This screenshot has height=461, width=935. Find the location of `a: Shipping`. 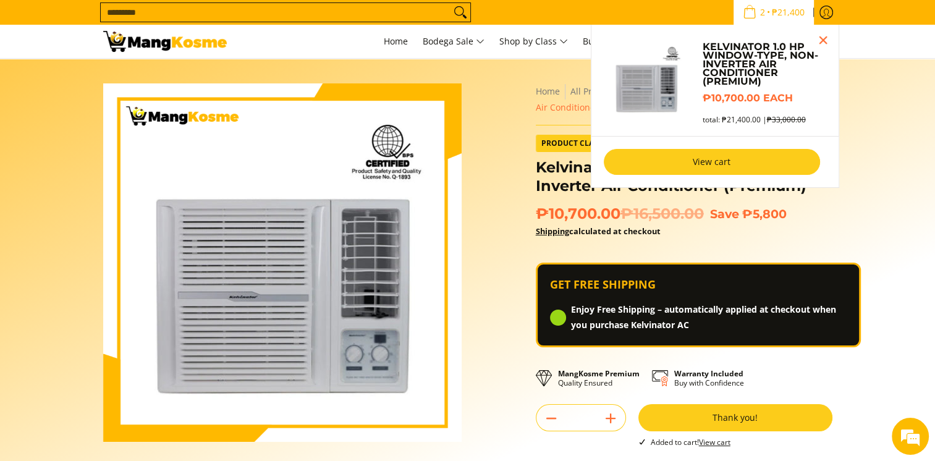

a: Shipping is located at coordinates (552, 231).